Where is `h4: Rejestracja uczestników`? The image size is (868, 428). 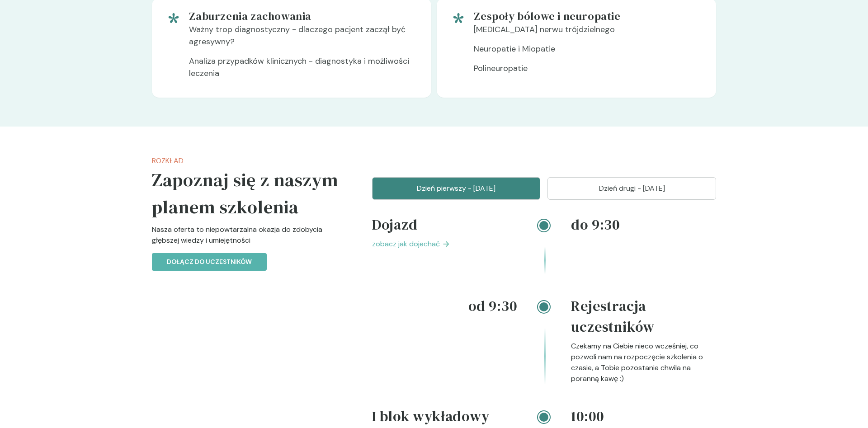 h4: Rejestracja uczestników is located at coordinates (643, 318).